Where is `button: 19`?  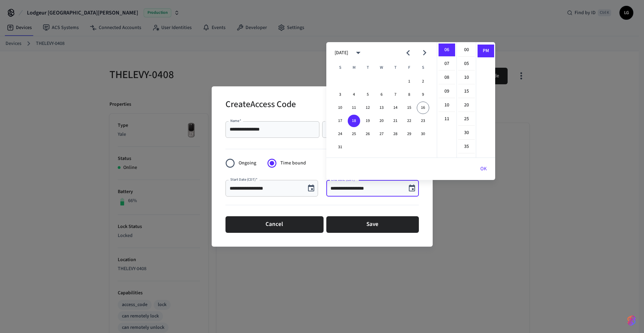
button: 19 is located at coordinates (368, 121).